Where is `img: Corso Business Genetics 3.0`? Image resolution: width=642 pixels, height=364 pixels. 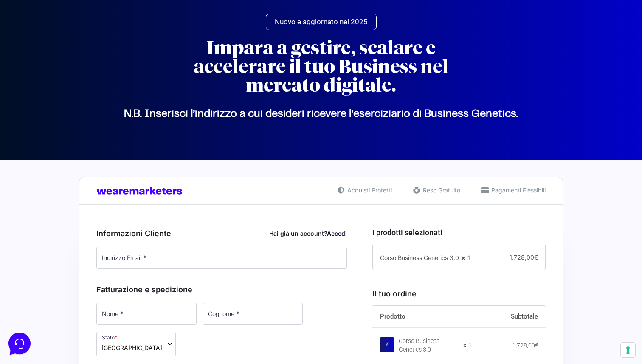 img: Corso Business Genetics 3.0 is located at coordinates (387, 344).